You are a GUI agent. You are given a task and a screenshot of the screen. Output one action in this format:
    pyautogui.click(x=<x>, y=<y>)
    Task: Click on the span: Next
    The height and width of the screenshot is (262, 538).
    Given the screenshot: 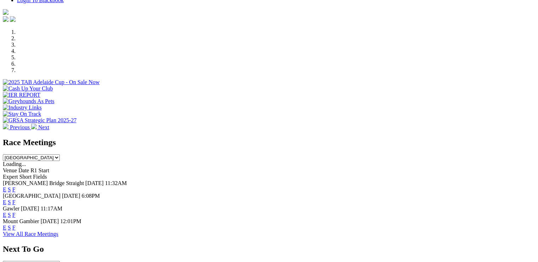 What is the action you would take?
    pyautogui.click(x=43, y=127)
    